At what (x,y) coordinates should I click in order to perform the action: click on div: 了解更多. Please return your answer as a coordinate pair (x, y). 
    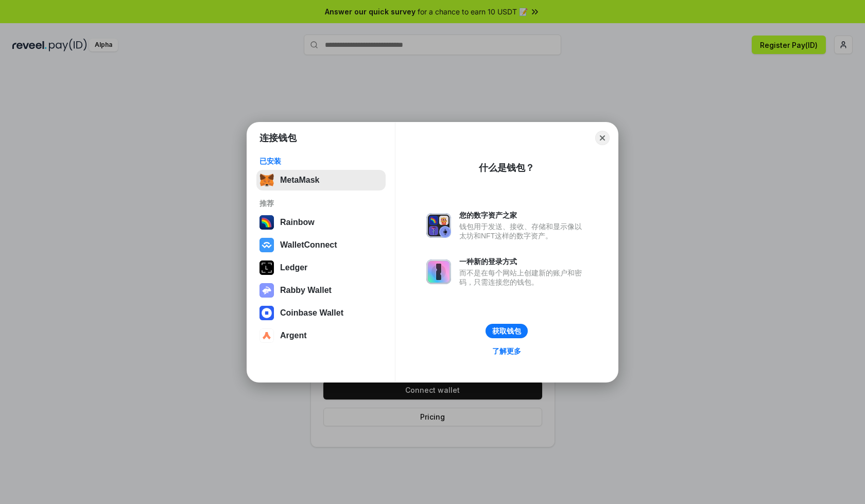
    Looking at the image, I should click on (507, 351).